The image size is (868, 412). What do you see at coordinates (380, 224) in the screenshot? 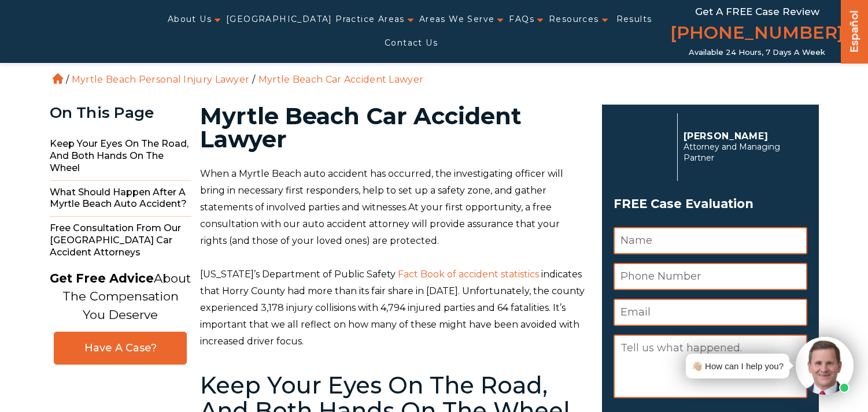
I see `span: At your first opportunity, a free consultation with our auto accident attorney will provide assur...` at bounding box center [380, 224].